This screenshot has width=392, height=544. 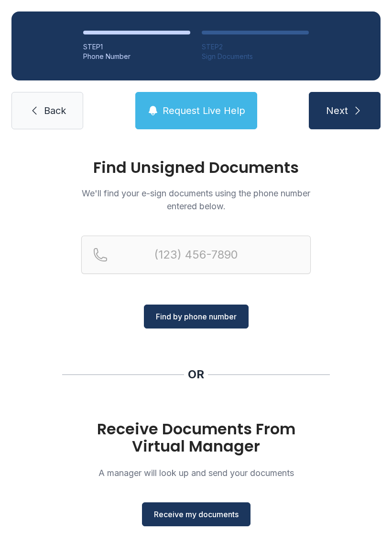 I want to click on p: We'll find your e-sign documents using the phone number entered below., so click(x=196, y=200).